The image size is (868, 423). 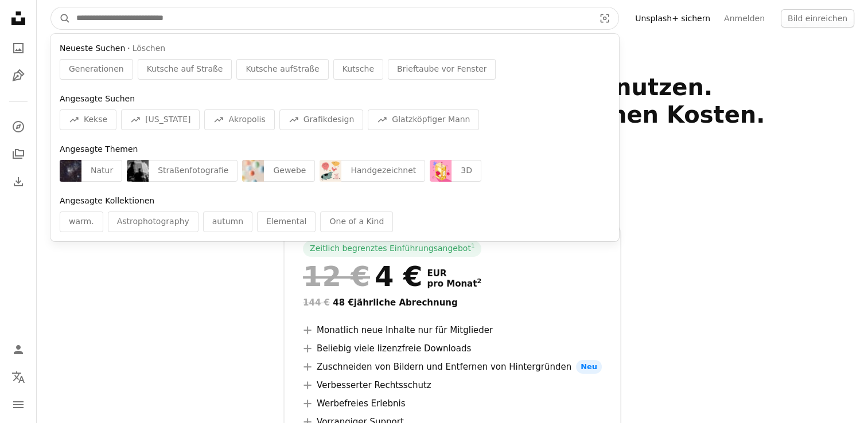 I want to click on span: Angesagte Suchen, so click(x=97, y=99).